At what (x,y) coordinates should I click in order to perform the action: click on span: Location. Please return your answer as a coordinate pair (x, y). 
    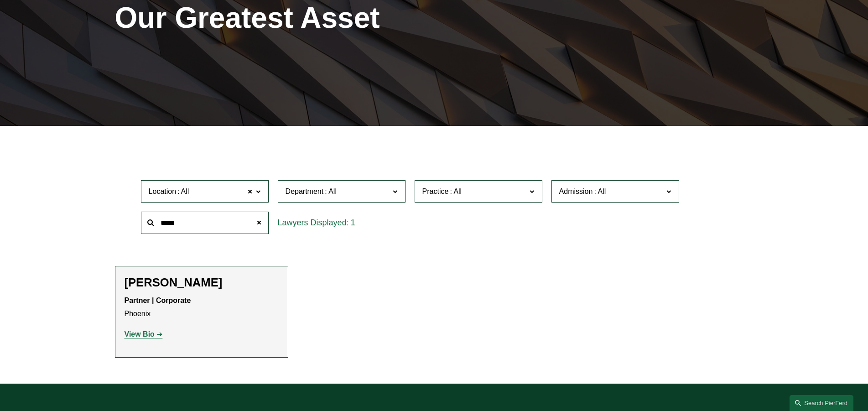
    Looking at the image, I should click on (162, 191).